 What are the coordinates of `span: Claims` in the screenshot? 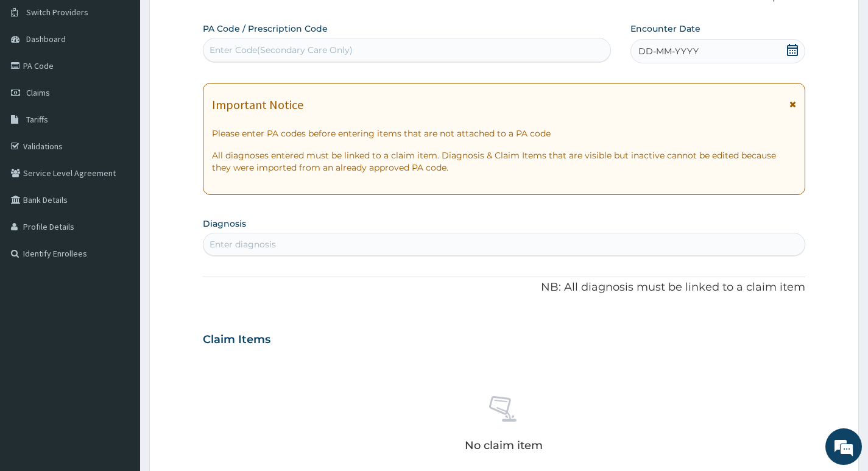 It's located at (38, 92).